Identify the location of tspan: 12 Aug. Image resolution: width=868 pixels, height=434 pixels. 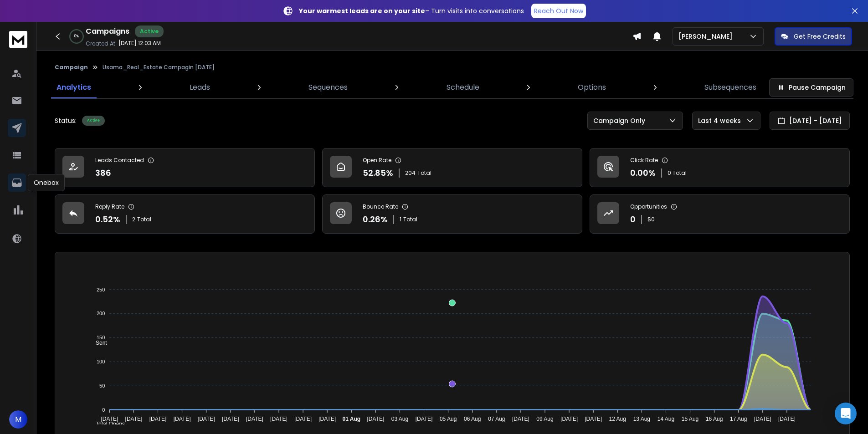
(617, 419).